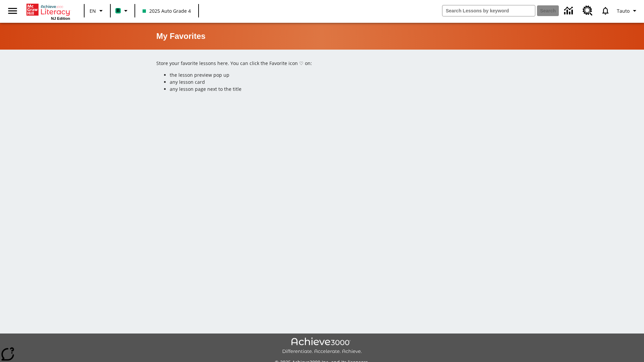  I want to click on button: Profile/Settings, so click(627, 11).